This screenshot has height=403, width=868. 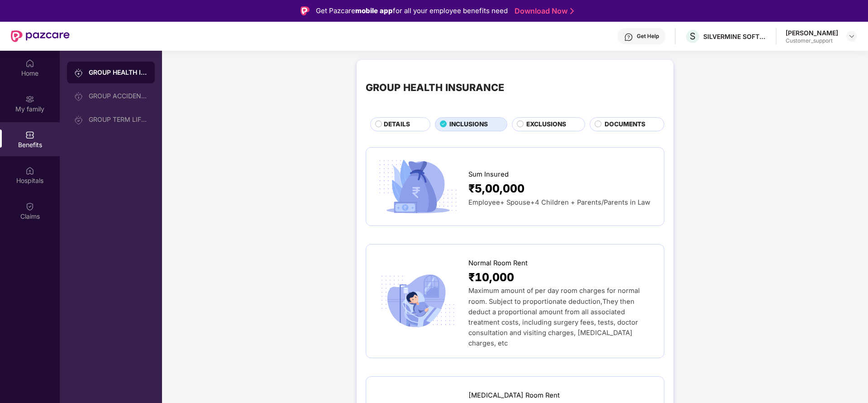 I want to click on span: EXCLUSIONS, so click(x=546, y=125).